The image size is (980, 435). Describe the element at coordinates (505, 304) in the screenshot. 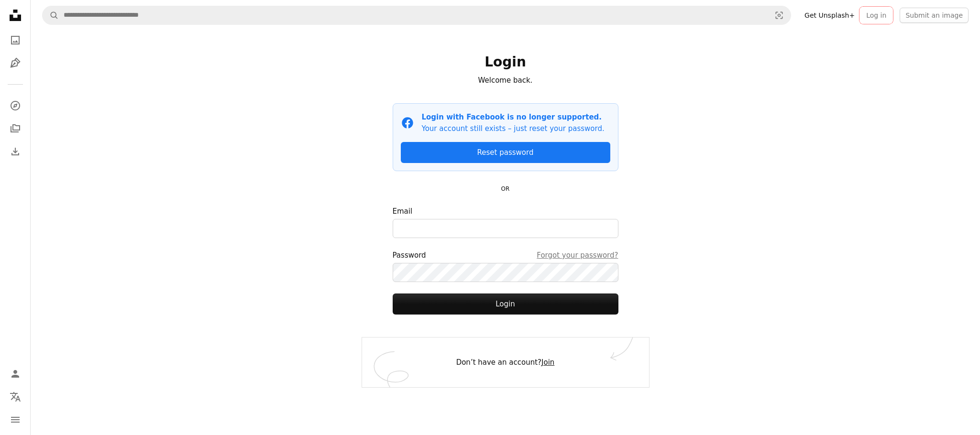

I see `button: Login` at that location.